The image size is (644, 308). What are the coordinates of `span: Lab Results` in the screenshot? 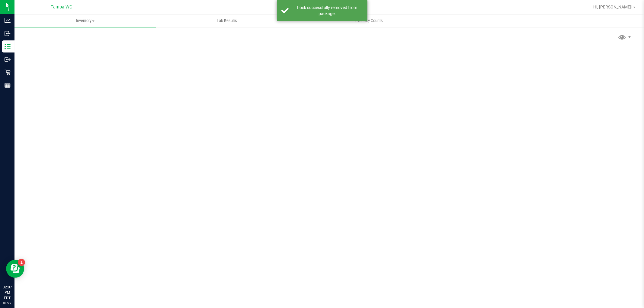 It's located at (227, 21).